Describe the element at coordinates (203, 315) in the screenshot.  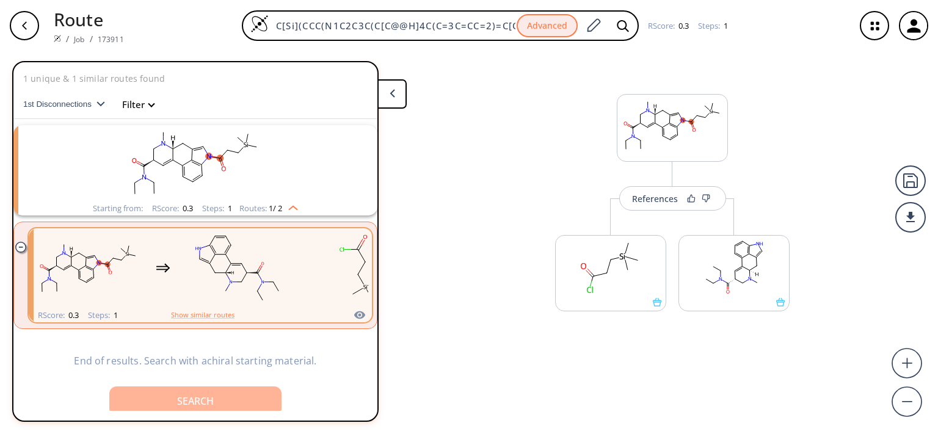
I see `button: Show similar routes` at that location.